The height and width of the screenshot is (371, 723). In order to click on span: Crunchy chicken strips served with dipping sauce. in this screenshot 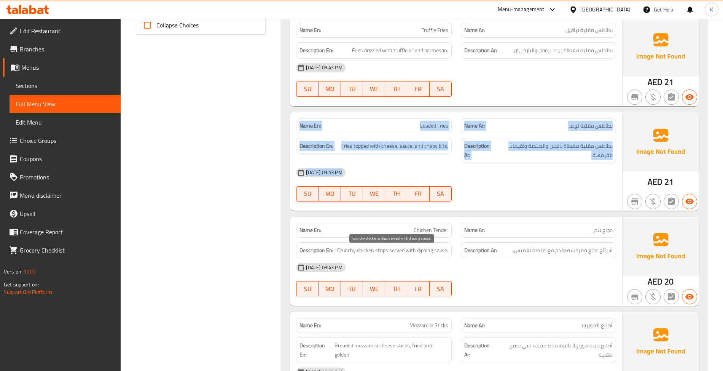, I will do `click(393, 250)`.